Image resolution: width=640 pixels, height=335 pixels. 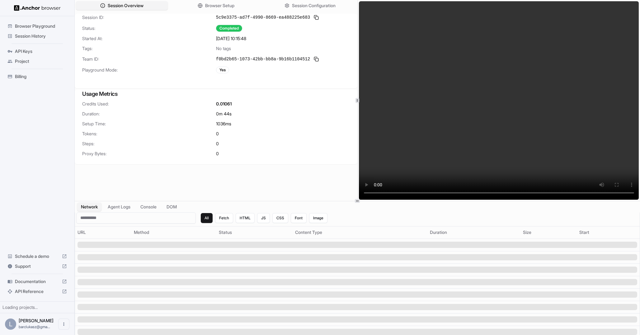 What do you see at coordinates (37, 282) in the screenshot?
I see `span: Documentation` at bounding box center [37, 282].